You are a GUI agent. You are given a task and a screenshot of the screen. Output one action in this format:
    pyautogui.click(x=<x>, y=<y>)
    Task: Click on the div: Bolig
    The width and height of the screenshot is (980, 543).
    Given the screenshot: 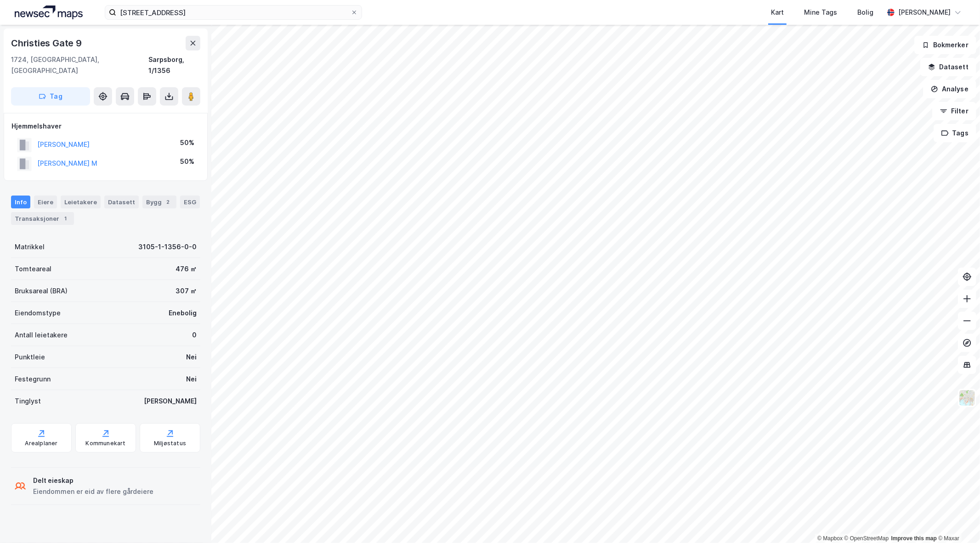 What is the action you would take?
    pyautogui.click(x=865, y=12)
    